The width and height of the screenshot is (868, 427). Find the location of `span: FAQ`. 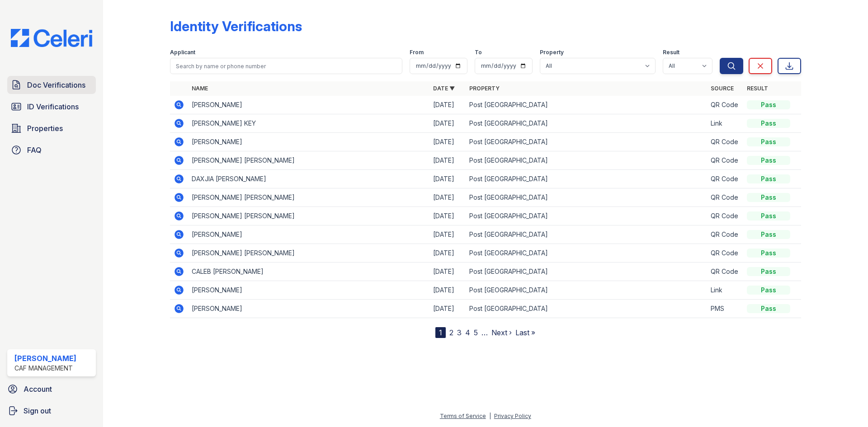

span: FAQ is located at coordinates (35, 150).